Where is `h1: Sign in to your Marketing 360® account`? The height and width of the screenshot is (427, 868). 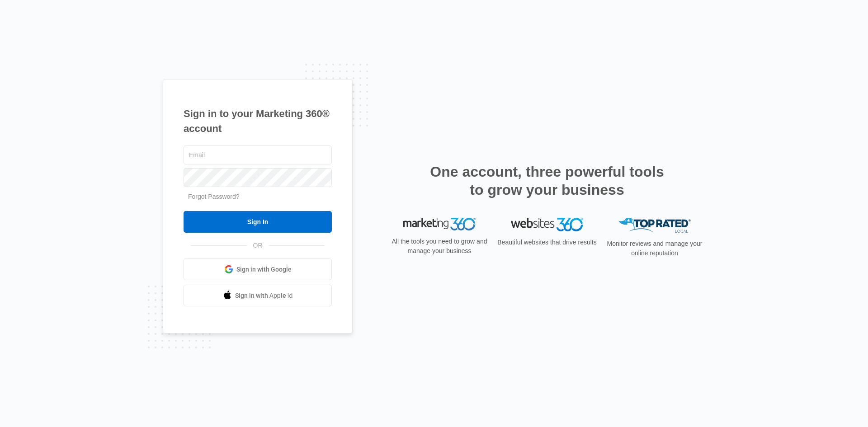
h1: Sign in to your Marketing 360® account is located at coordinates (258, 121).